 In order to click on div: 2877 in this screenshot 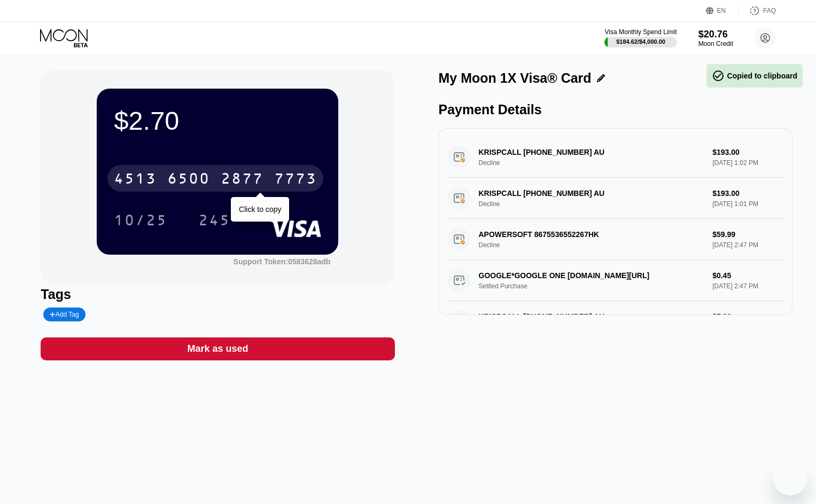, I will do `click(242, 180)`.